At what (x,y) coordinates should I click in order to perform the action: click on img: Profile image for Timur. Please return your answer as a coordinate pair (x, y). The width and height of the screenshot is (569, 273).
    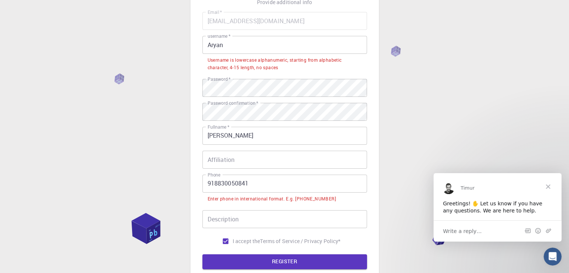
    Looking at the image, I should click on (15, 15).